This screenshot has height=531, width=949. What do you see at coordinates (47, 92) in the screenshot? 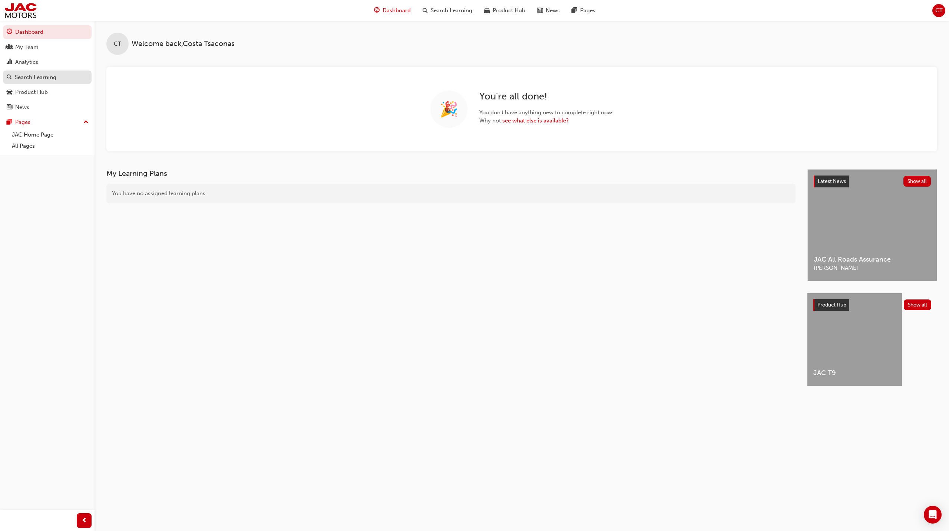
I see `a: Product Hub` at bounding box center [47, 92].